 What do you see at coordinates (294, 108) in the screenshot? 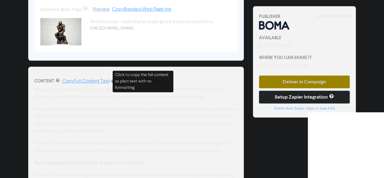
I see `a: Watch short Zapier video` at bounding box center [294, 108].